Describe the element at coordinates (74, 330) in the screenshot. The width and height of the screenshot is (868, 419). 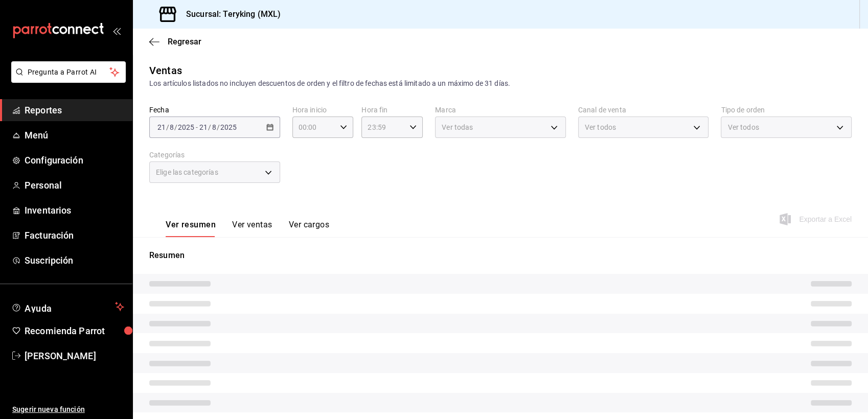
I see `span: Recomienda Parrot` at that location.